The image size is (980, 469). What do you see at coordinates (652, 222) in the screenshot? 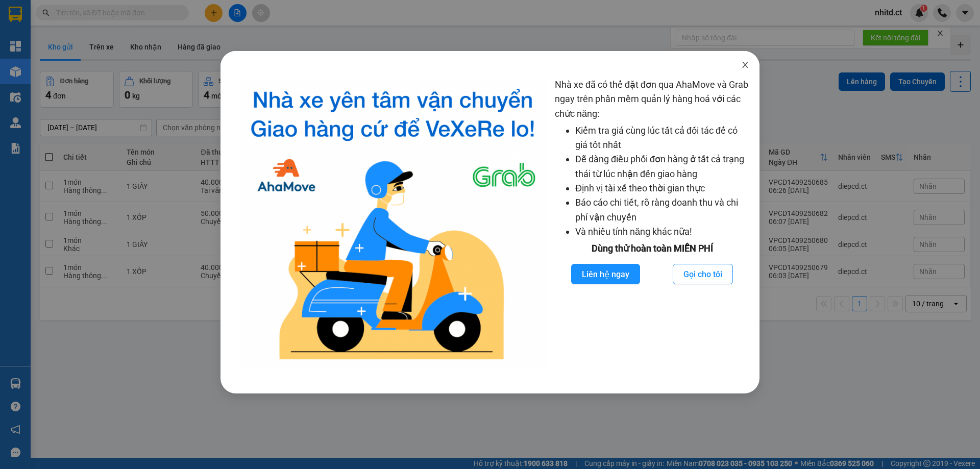
I see `div: Nhà xe đã có thể đặt đơn qua AhaMove và Grab ngay trên phần mềm quản lý hàng hoá với các chức năng:` at bounding box center [652, 222].